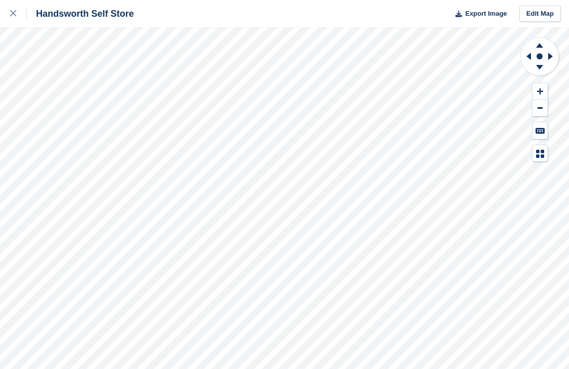  I want to click on button: Map Legend, so click(540, 153).